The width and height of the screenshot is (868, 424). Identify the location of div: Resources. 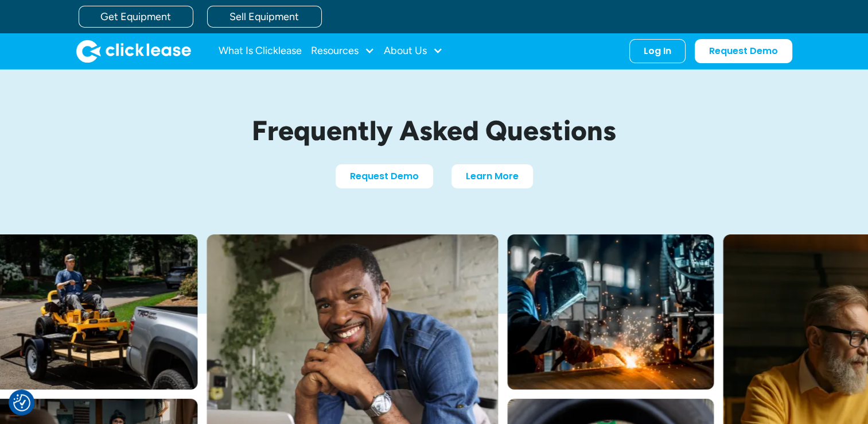
(342, 51).